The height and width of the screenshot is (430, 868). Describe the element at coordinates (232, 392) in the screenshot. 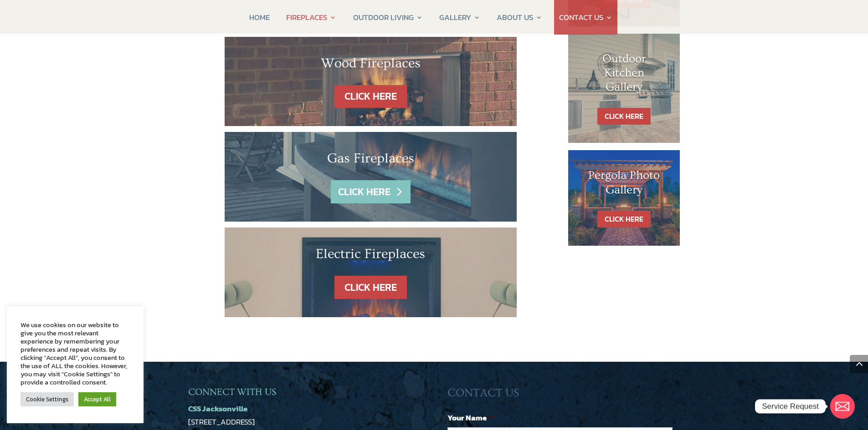

I see `span: CONNECT WITH US` at that location.